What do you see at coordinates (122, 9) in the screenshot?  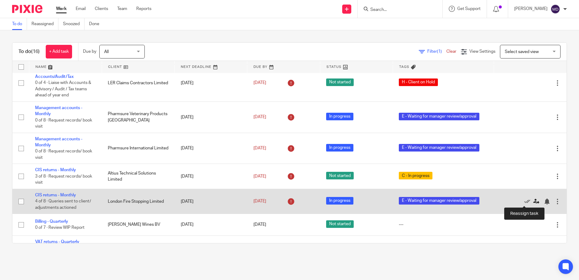 I see `a: Team` at bounding box center [122, 9].